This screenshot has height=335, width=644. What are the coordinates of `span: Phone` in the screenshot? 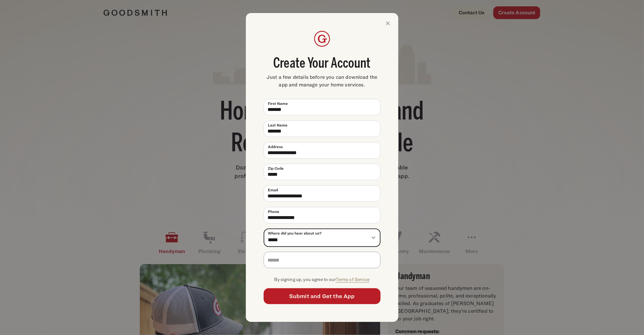 It's located at (274, 212).